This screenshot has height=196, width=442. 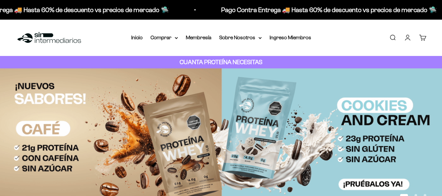 I want to click on summary: Comprar, so click(x=164, y=38).